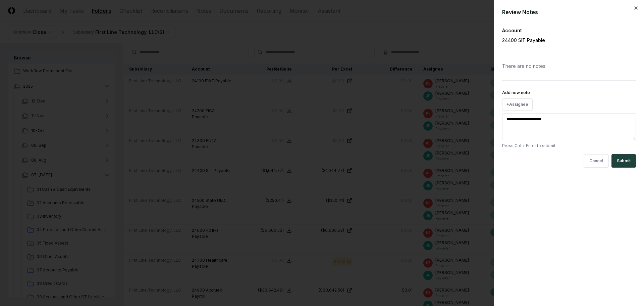  I want to click on button: +Assignee, so click(517, 104).